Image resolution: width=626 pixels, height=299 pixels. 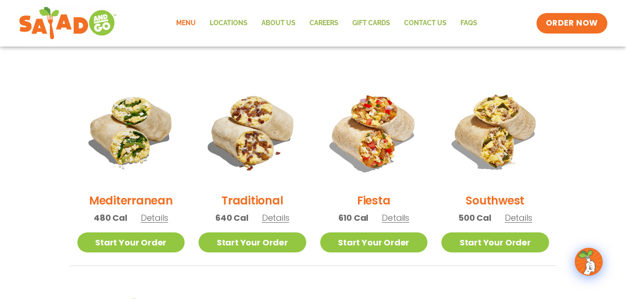 I want to click on a: ORDER NOW, so click(x=572, y=23).